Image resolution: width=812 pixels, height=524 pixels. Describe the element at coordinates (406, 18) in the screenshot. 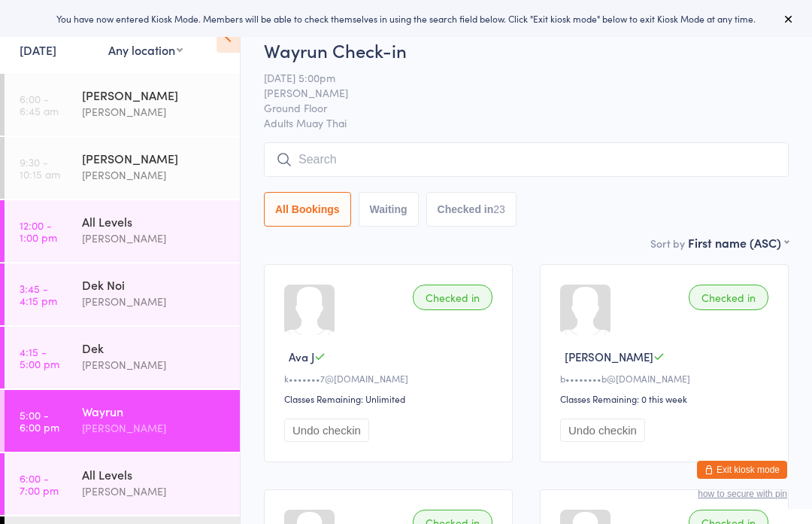

I see `div: You have now entered Kiosk Mode. Members will be able to check themselves in using the search fie...` at that location.